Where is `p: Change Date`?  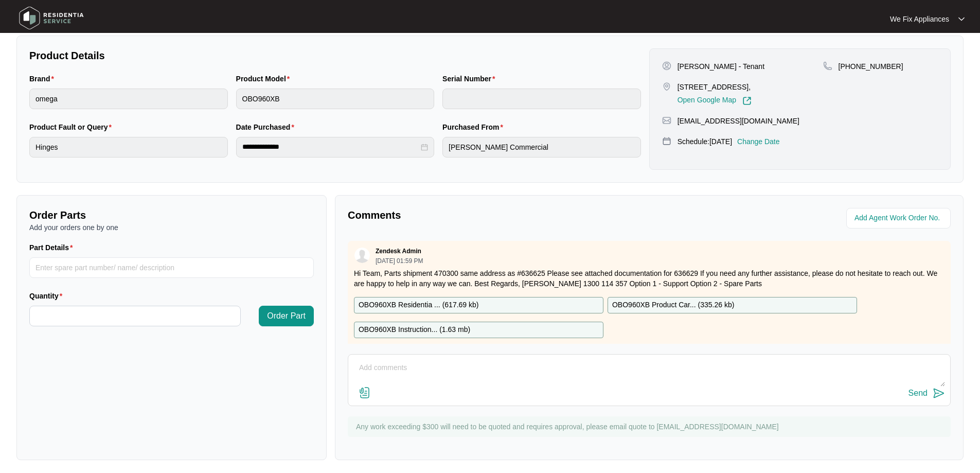
p: Change Date is located at coordinates (758, 141).